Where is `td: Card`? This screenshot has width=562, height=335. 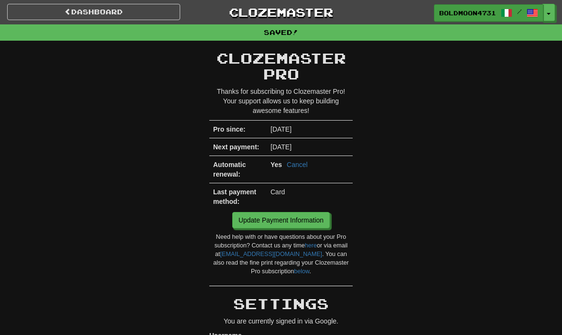
td: Card is located at coordinates (310, 197).